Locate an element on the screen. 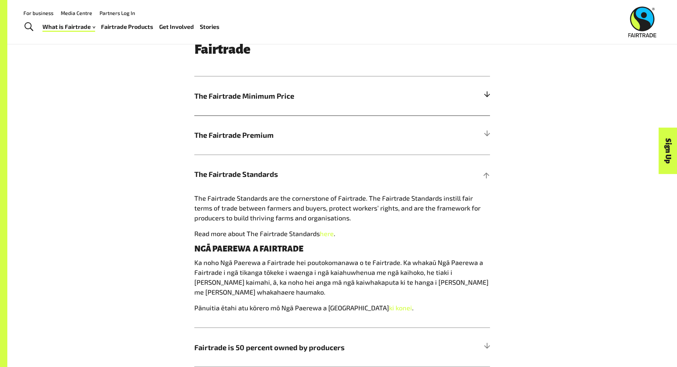 Image resolution: width=677 pixels, height=367 pixels. a: ki konei is located at coordinates (400, 308).